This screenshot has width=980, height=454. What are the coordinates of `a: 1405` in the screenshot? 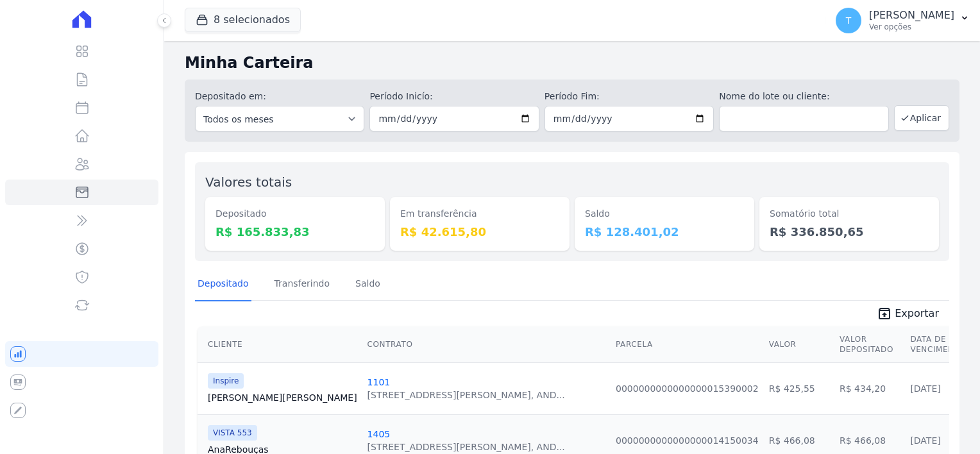 It's located at (379, 434).